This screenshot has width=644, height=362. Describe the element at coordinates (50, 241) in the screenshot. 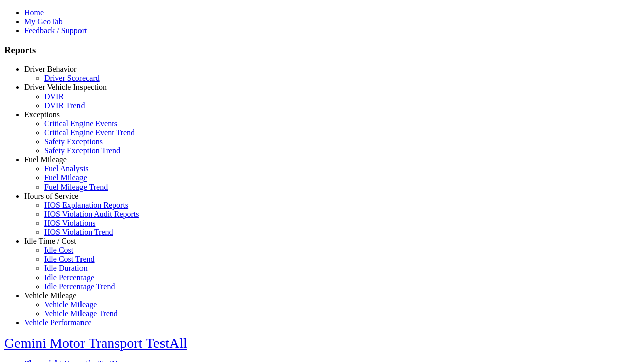

I see `a: Idle Time / Cost` at that location.